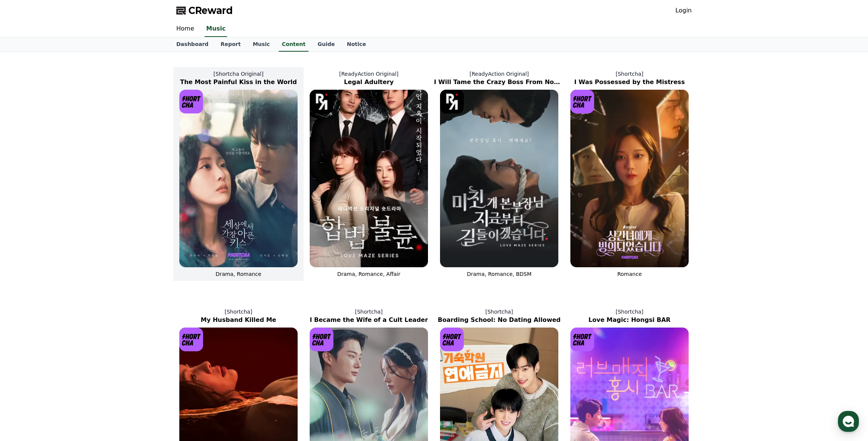 The width and height of the screenshot is (868, 441). What do you see at coordinates (499, 274) in the screenshot?
I see `span: Drama, Romance, BDSM` at bounding box center [499, 274].